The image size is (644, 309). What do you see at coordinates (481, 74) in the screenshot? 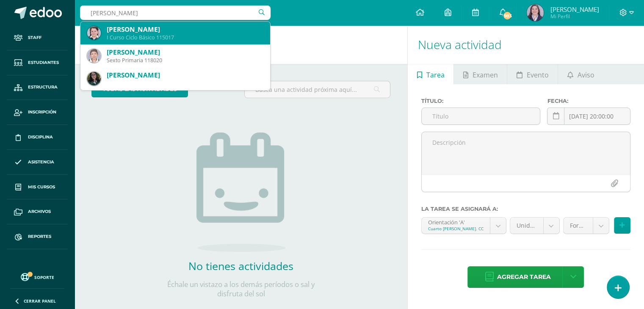
I see `a: Examen` at bounding box center [481, 74].